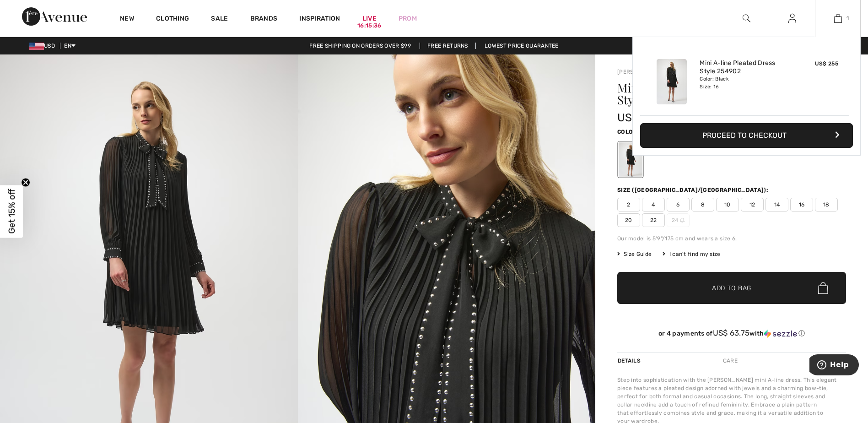  Describe the element at coordinates (792, 18) in the screenshot. I see `img: My Info` at that location.